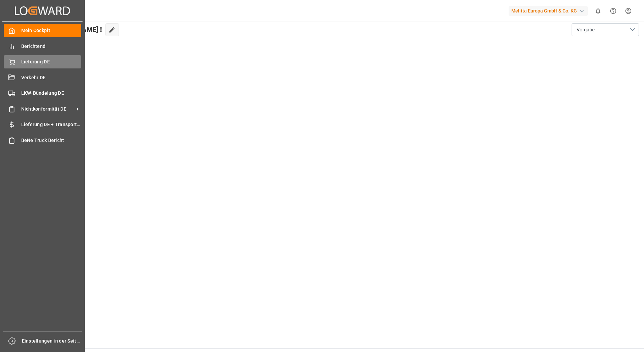  What do you see at coordinates (42, 62) in the screenshot?
I see `a: Lieferung DE` at bounding box center [42, 62].